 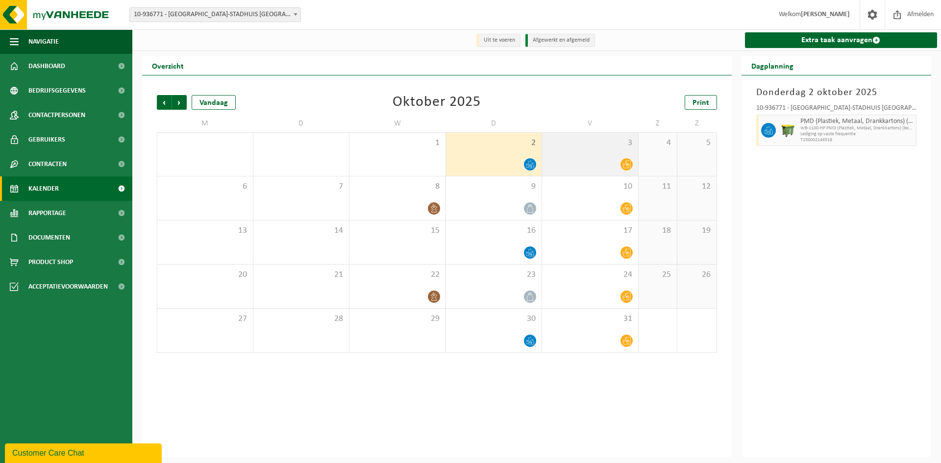 I want to click on span: Volgende, so click(x=179, y=102).